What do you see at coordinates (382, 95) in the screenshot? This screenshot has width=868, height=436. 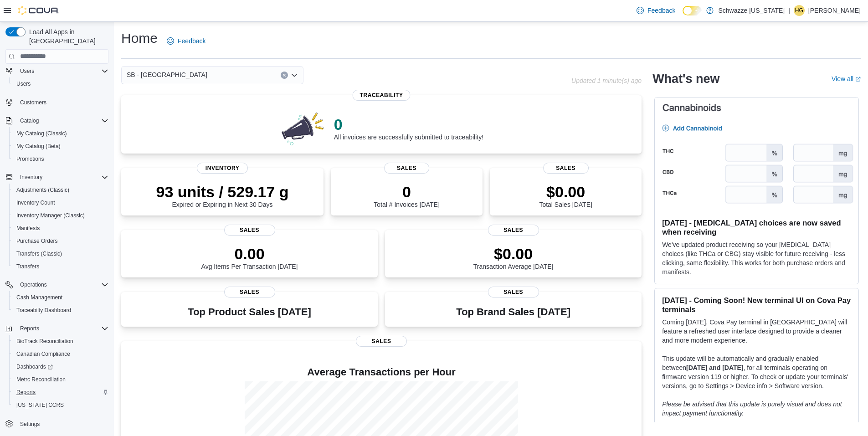 I see `span: Traceability` at bounding box center [382, 95].